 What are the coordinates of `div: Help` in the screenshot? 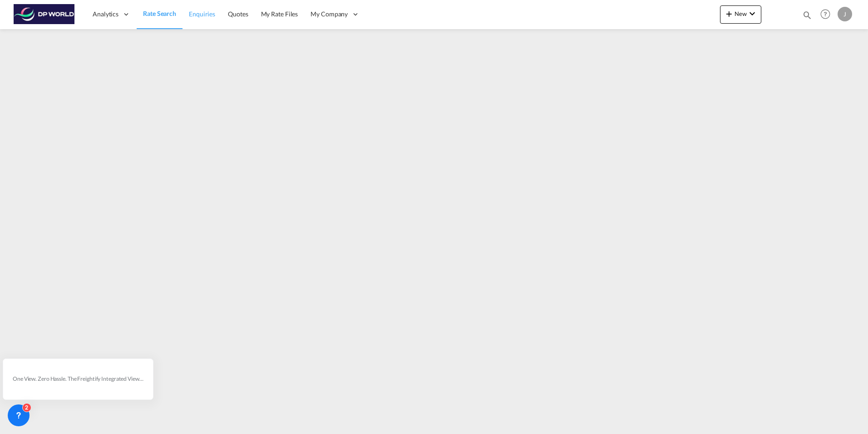 It's located at (828, 15).